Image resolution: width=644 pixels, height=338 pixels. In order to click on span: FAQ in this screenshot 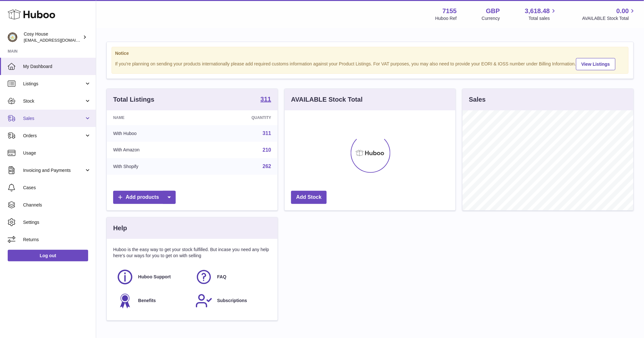, I will do `click(221, 277)`.